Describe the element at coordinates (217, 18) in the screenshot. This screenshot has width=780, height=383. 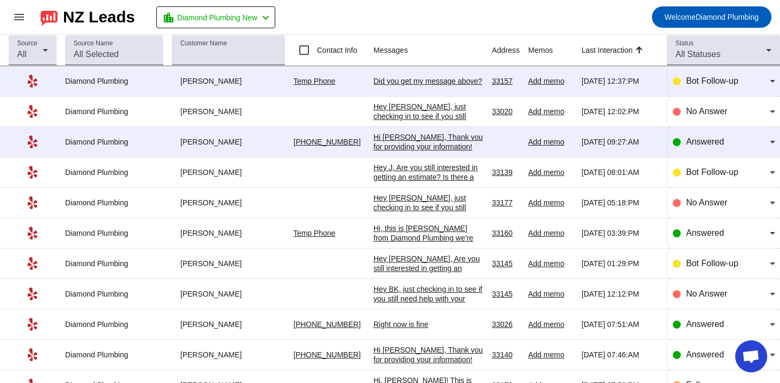
I see `span: Diamond Plumbing New` at that location.